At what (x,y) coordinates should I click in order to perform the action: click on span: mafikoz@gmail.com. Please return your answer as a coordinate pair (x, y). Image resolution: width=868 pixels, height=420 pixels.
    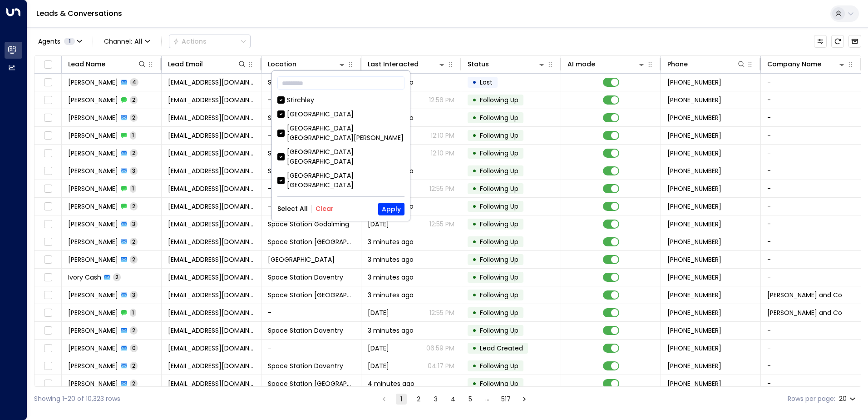
    Looking at the image, I should click on (211, 277).